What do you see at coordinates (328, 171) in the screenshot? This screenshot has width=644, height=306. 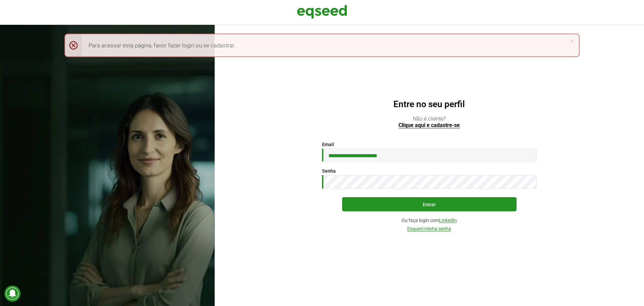 I see `label: Senha` at bounding box center [328, 171].